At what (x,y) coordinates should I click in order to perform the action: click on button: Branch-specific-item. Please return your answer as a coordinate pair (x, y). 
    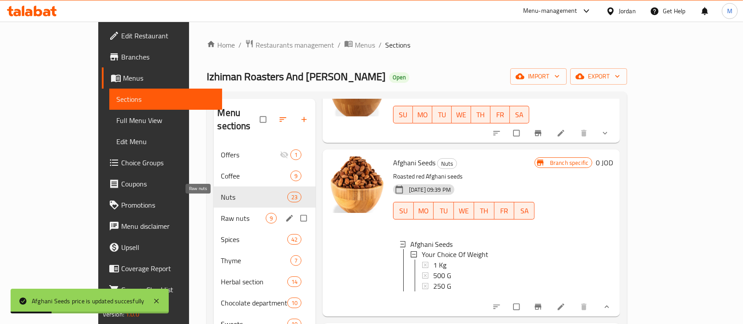
    Looking at the image, I should click on (539, 133).